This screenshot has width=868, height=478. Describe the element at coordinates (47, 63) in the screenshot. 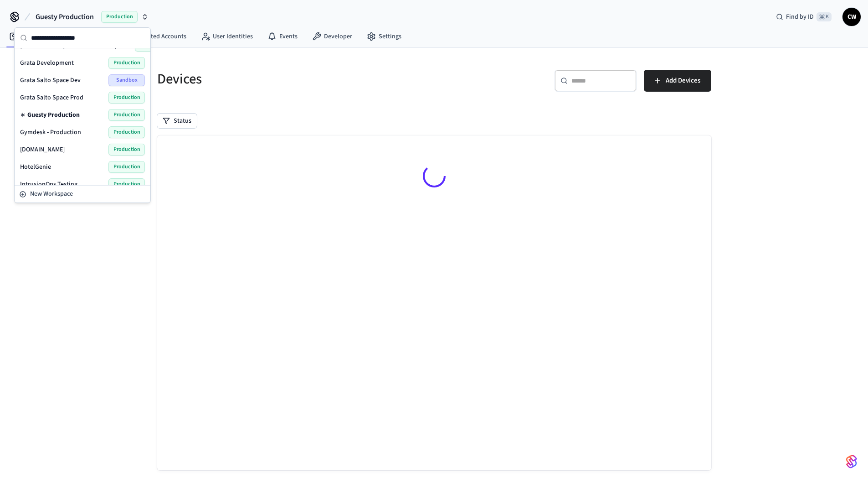

I see `span: Grata Development` at that location.